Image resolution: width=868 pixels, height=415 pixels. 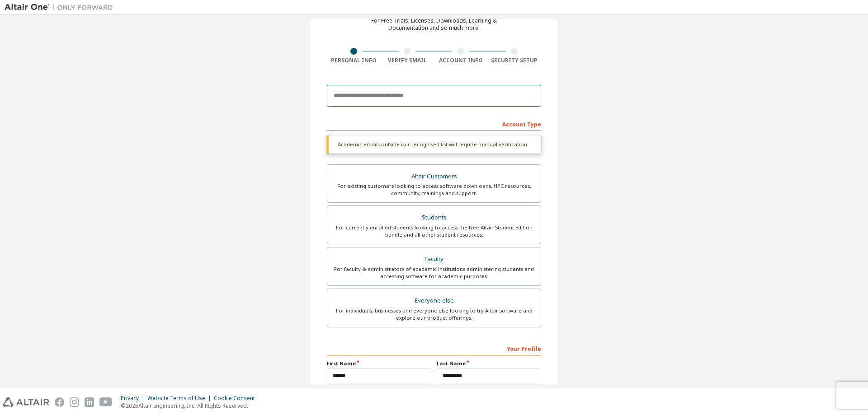 What do you see at coordinates (379, 364) in the screenshot?
I see `label: First Name` at bounding box center [379, 364].